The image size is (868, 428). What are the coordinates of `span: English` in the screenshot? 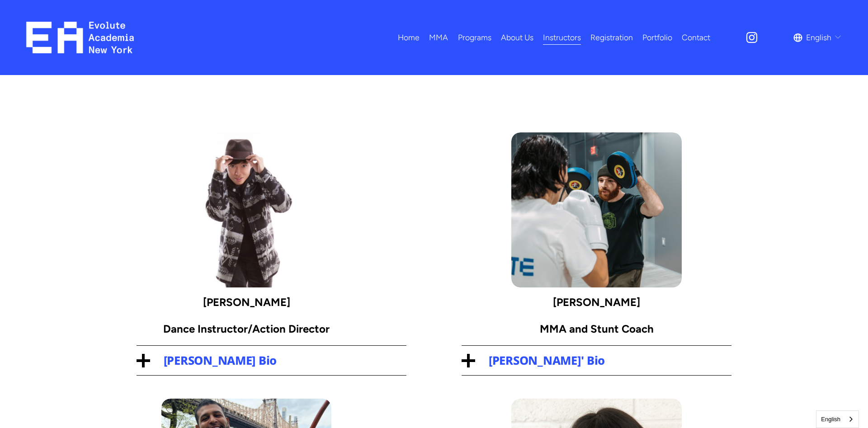 It's located at (818, 37).